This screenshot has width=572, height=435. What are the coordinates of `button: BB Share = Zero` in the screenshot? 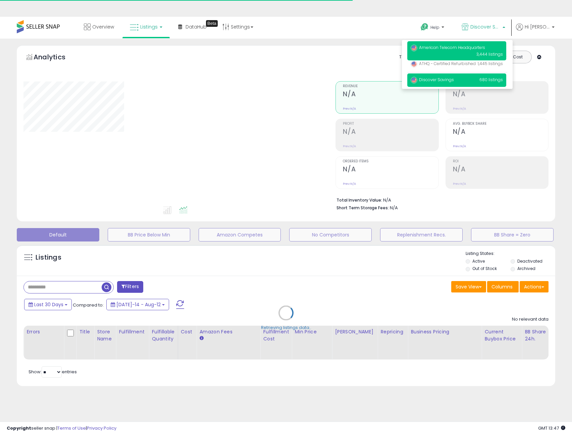 It's located at (512, 235).